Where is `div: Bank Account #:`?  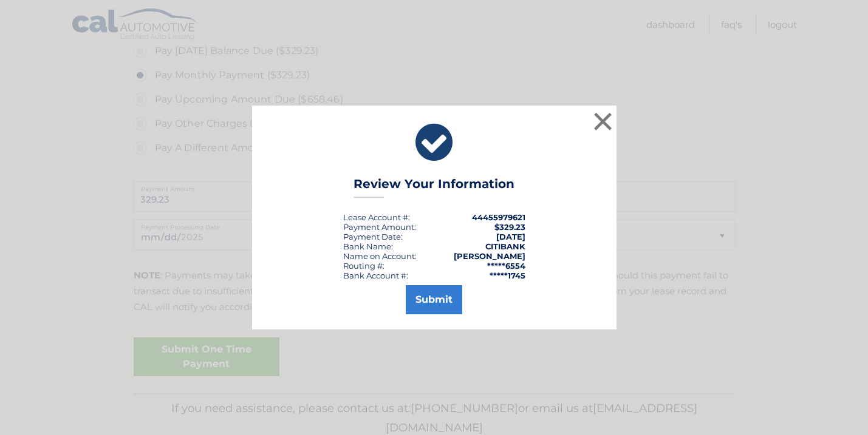
div: Bank Account #: is located at coordinates (375, 276).